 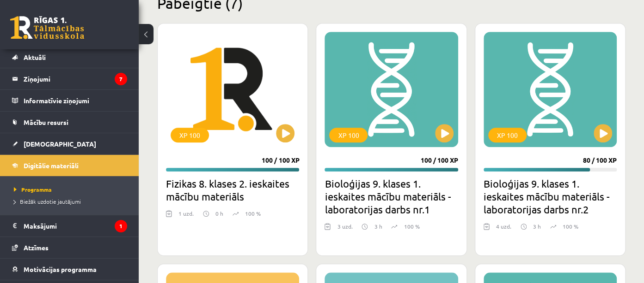 I want to click on p: 0 h, so click(x=219, y=214).